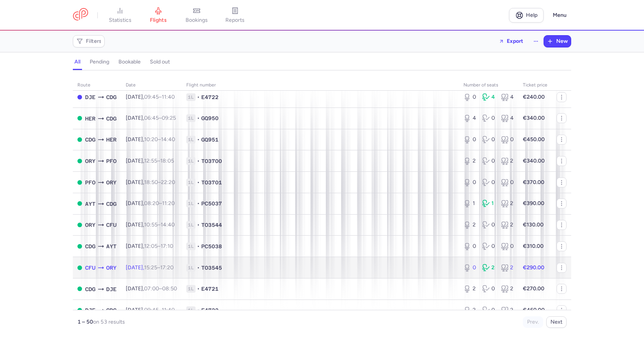  I want to click on th: route, so click(97, 85).